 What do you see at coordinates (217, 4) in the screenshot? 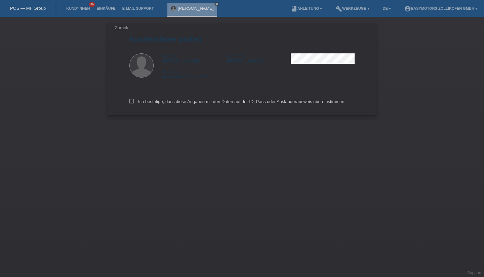
I see `i: close` at bounding box center [217, 4].